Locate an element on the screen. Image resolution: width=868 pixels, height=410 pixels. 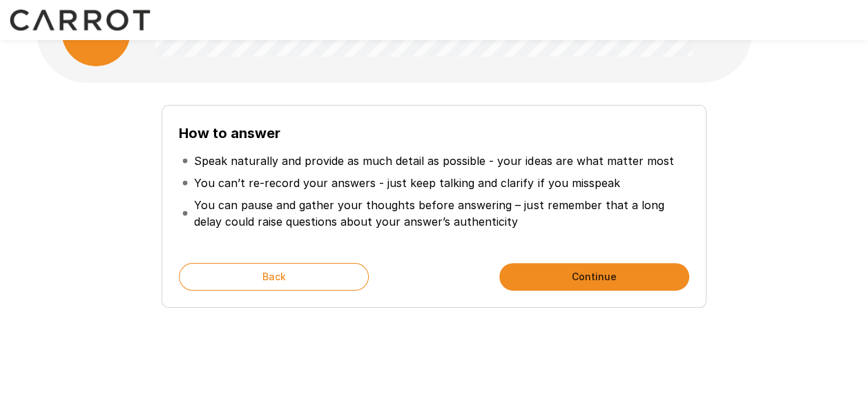
button: Back is located at coordinates (273, 277).